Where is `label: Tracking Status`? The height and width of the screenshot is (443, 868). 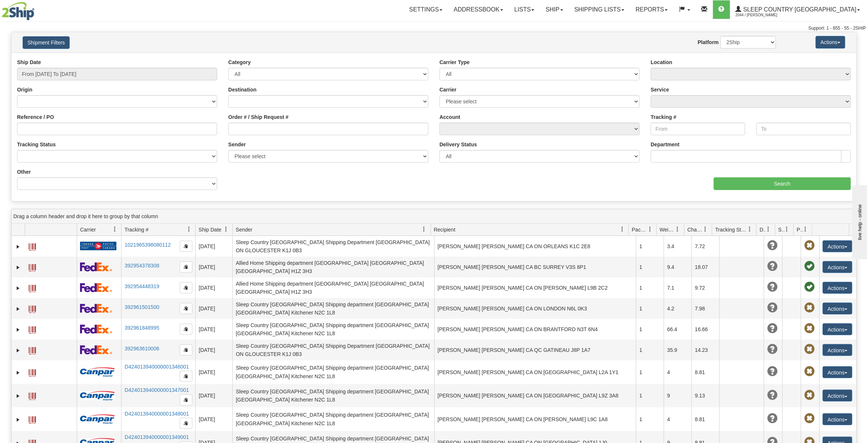
label: Tracking Status is located at coordinates (37, 144).